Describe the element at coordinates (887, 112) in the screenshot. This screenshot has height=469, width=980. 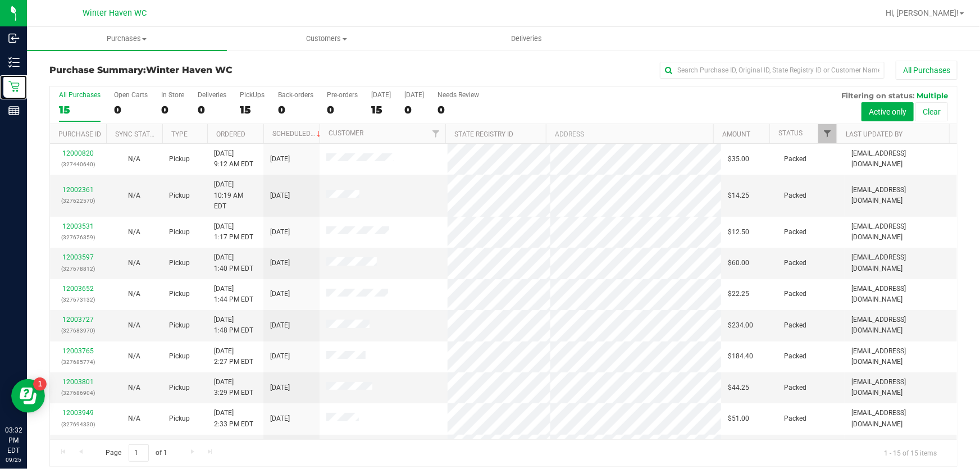
I see `button: Active only` at that location.